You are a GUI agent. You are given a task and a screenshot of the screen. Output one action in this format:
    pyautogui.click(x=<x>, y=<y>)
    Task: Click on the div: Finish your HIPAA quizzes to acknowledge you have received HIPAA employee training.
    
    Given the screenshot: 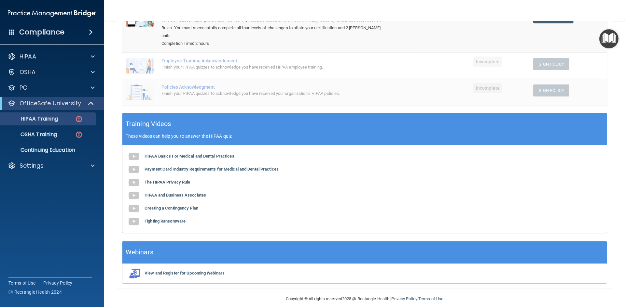 What is the action you would take?
    pyautogui.click(x=276, y=67)
    